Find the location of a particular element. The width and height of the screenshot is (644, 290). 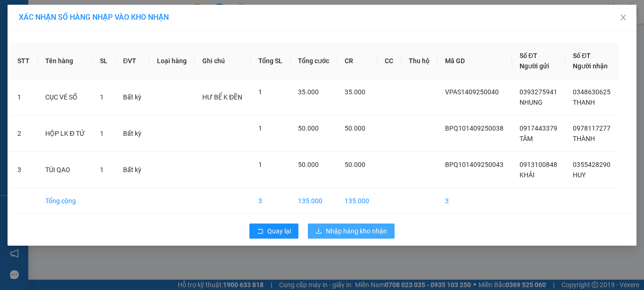

span: download is located at coordinates (319, 231).